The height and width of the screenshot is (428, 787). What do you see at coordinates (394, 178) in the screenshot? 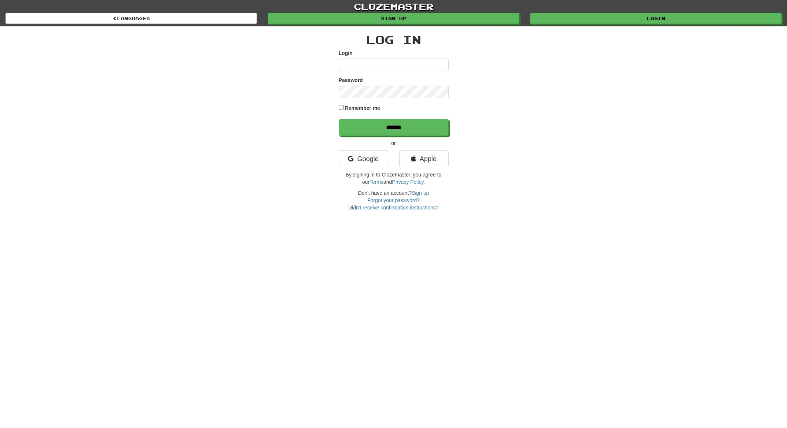
I see `p: By signing in to Clozemaster, you agree to our and .` at bounding box center [394, 178].